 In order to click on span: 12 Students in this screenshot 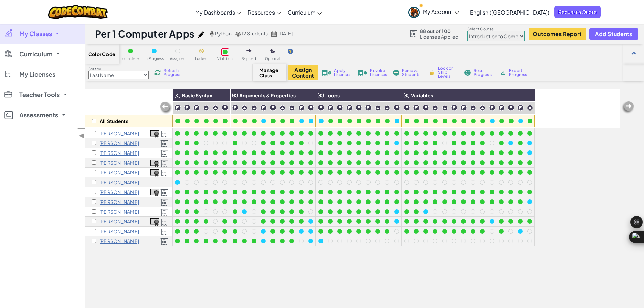, I will do `click(255, 34)`.